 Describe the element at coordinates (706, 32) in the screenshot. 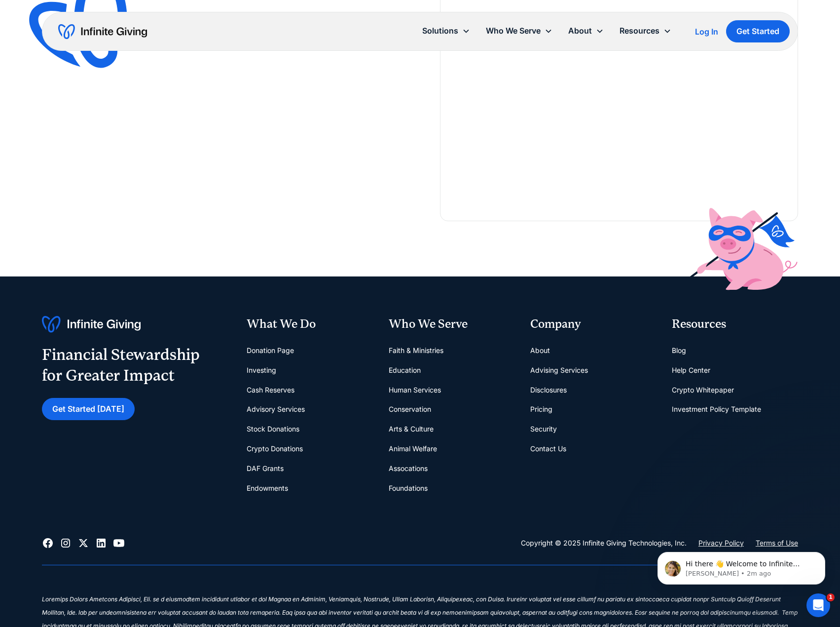

I see `div: Log In` at that location.